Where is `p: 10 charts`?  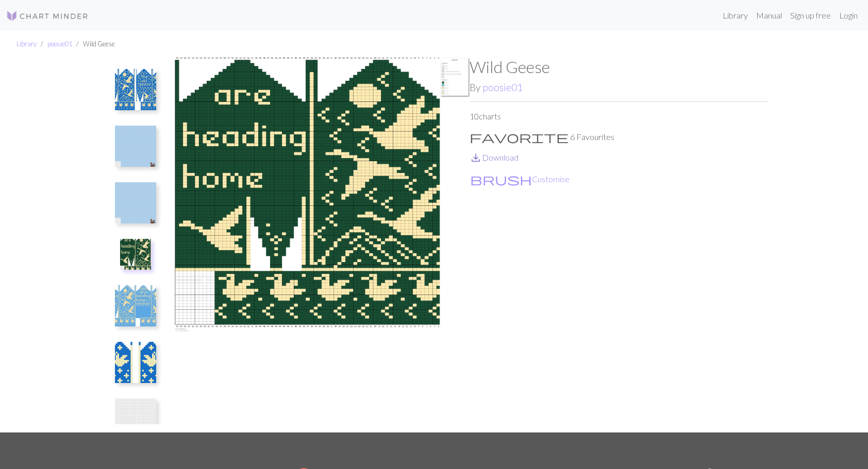 p: 10 charts is located at coordinates (619, 117).